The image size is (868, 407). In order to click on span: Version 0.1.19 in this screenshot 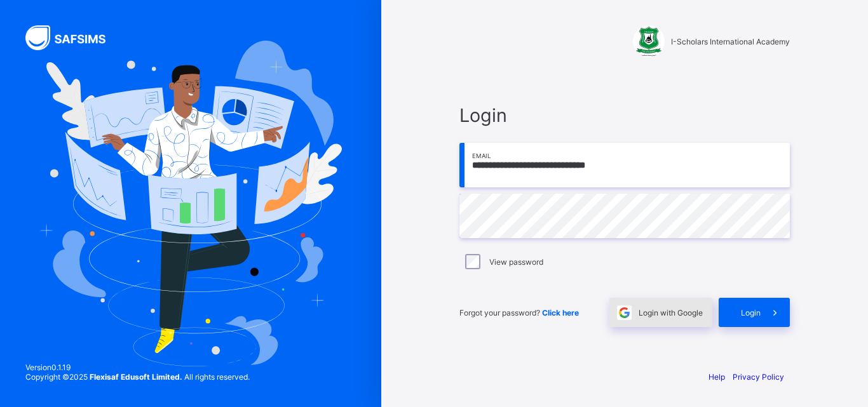, I will do `click(138, 367)`.